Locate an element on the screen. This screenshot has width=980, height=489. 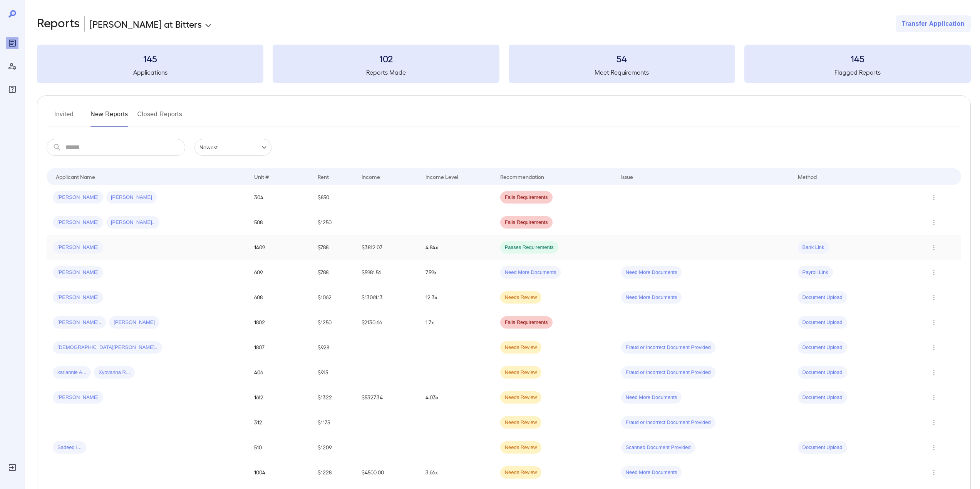
td: 1802 is located at coordinates (280, 322).